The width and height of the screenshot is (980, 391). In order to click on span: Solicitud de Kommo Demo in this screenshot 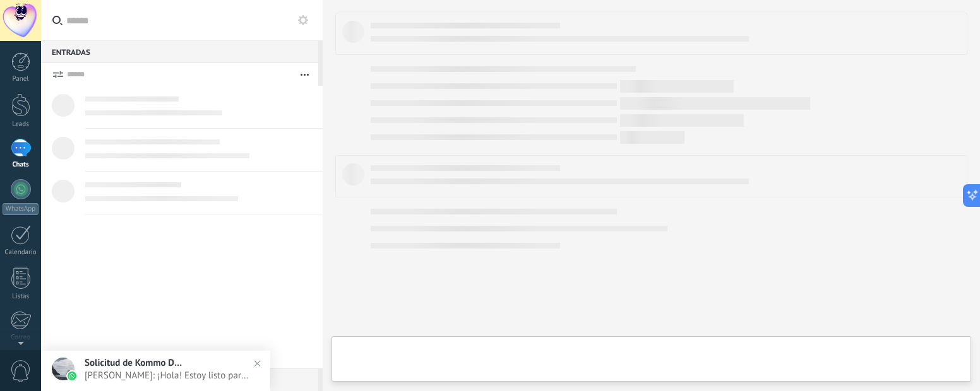, I will do `click(135, 363)`.